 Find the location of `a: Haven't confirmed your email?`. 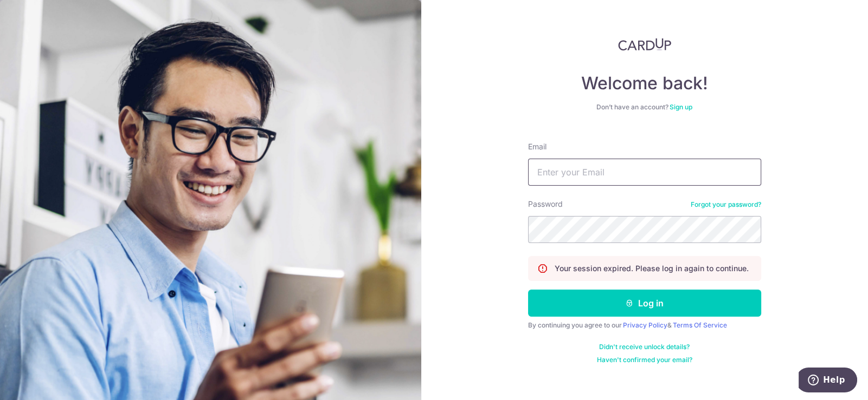

a: Haven't confirmed your email? is located at coordinates (644, 360).